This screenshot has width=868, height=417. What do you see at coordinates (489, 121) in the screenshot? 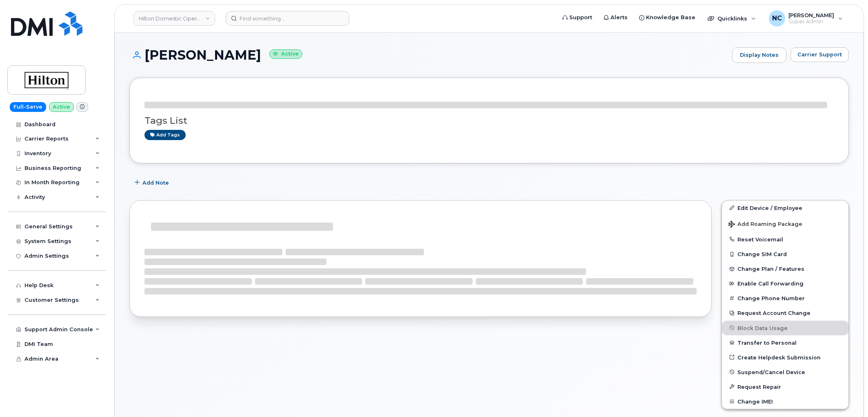
I see `h3: Tags List` at bounding box center [489, 121].